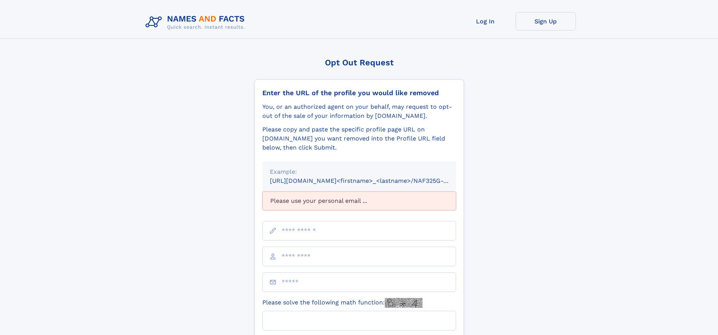  I want to click on div: Example:, so click(359, 172).